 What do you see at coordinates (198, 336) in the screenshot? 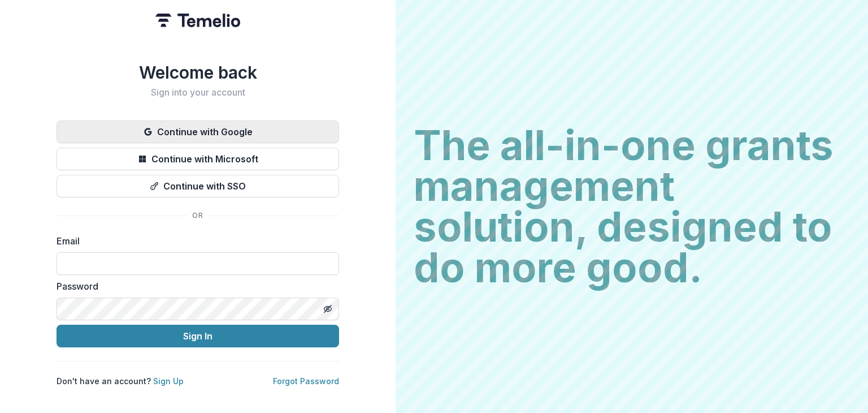
I see `button: Sign In` at bounding box center [198, 336].